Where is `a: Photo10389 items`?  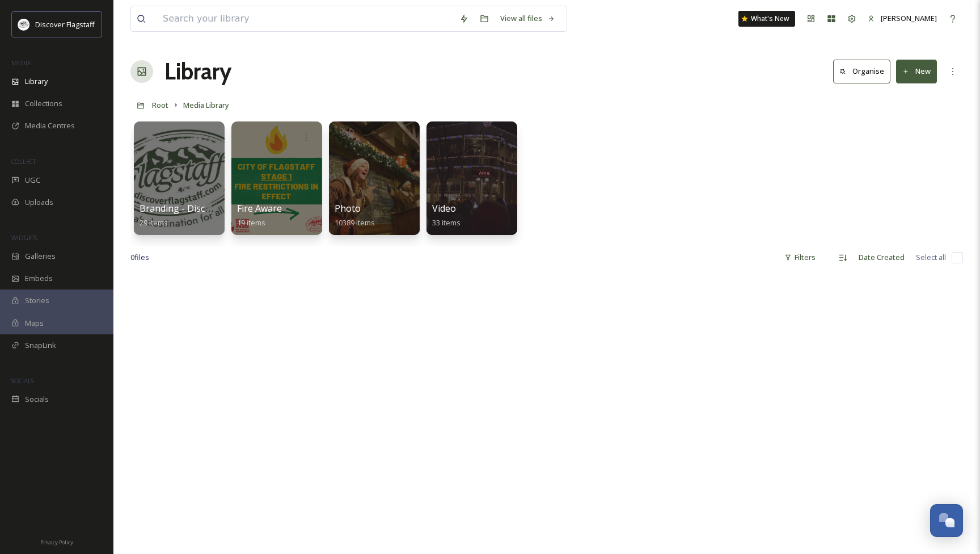
a: Photo10389 items is located at coordinates (355, 215).